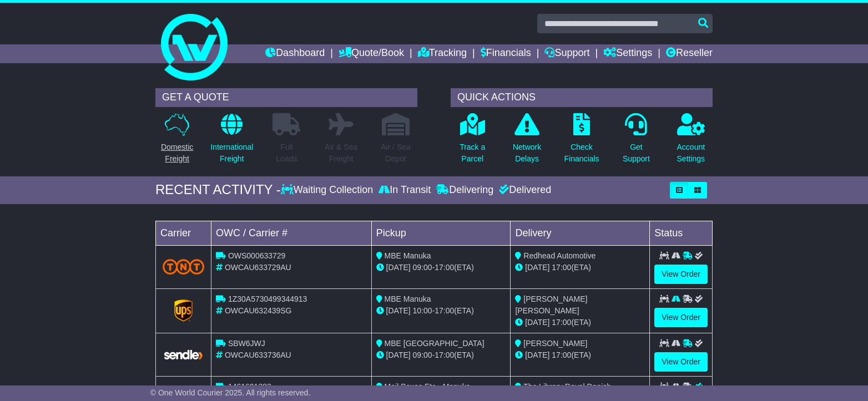 This screenshot has height=401, width=868. What do you see at coordinates (258, 355) in the screenshot?
I see `span: OWCAU633736AU` at bounding box center [258, 355].